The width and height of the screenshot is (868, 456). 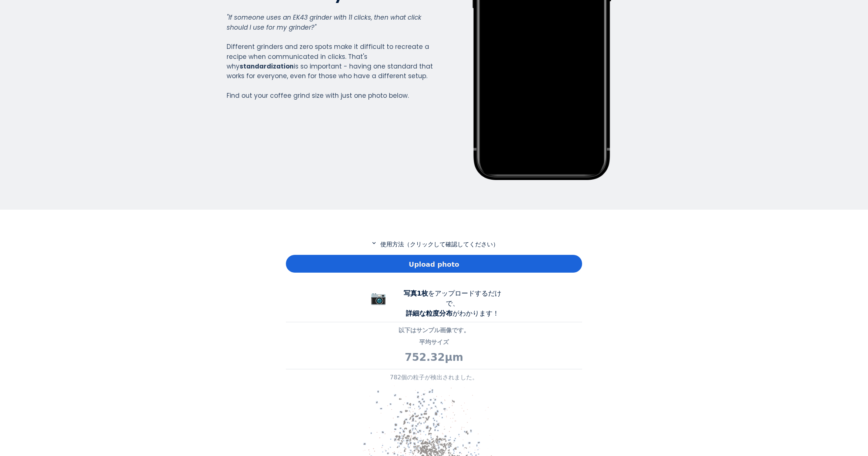 I want to click on div: Different grinders and zero spots make it difficult to recreate a recipe when communicated in cli..., so click(x=330, y=56).